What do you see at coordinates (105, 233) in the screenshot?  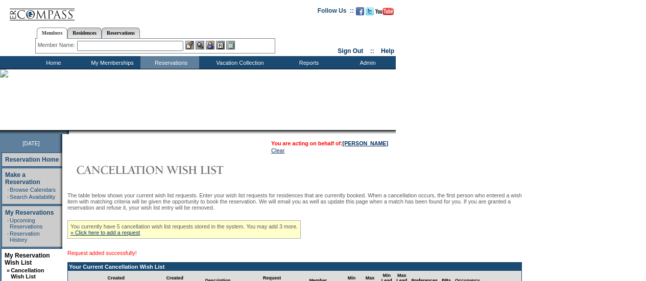 I see `a: » Click here to add a request` at bounding box center [105, 233].